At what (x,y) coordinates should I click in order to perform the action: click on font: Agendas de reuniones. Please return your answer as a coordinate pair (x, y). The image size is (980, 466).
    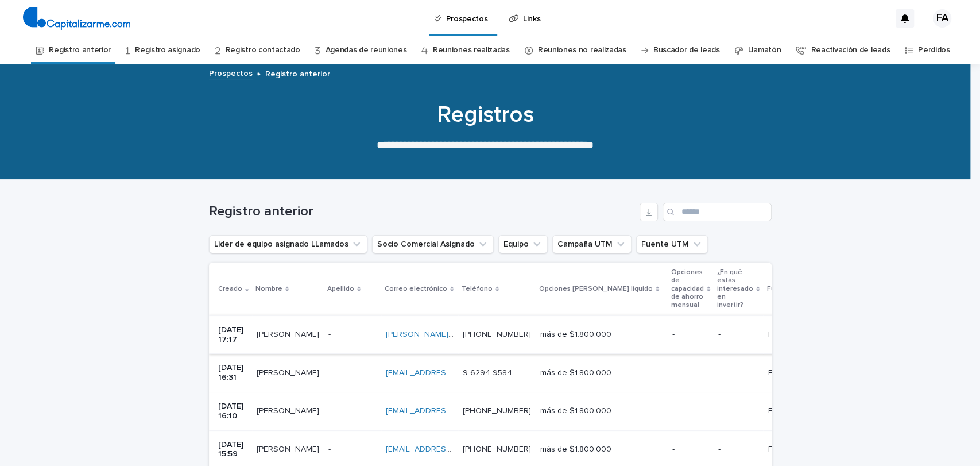
    Looking at the image, I should click on (366, 50).